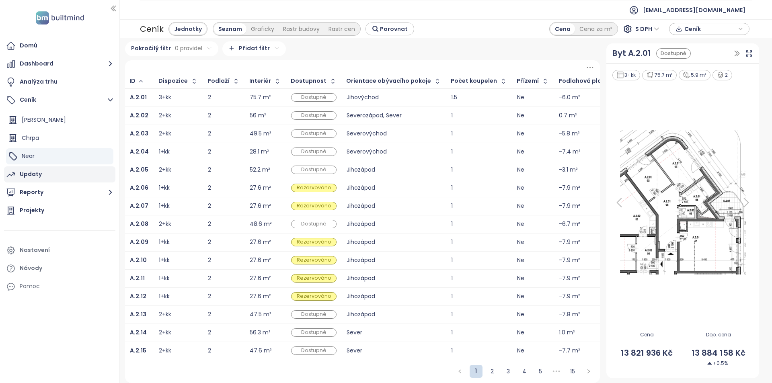 This screenshot has height=383, width=772. Describe the element at coordinates (492, 372) in the screenshot. I see `a: 2` at that location.